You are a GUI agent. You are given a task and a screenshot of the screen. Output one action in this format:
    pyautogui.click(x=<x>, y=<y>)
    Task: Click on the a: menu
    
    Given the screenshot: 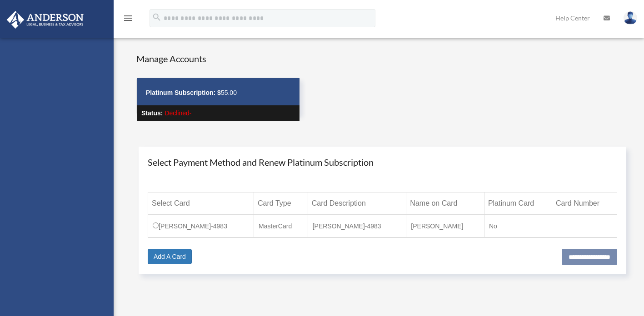 What is the action you would take?
    pyautogui.click(x=128, y=20)
    